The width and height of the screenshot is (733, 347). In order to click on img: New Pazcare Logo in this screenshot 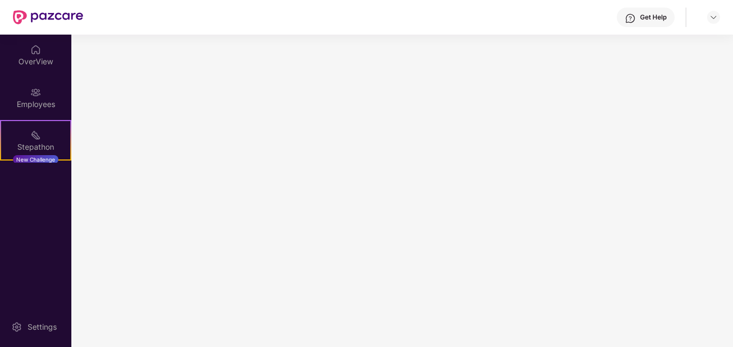, I will do `click(48, 17)`.